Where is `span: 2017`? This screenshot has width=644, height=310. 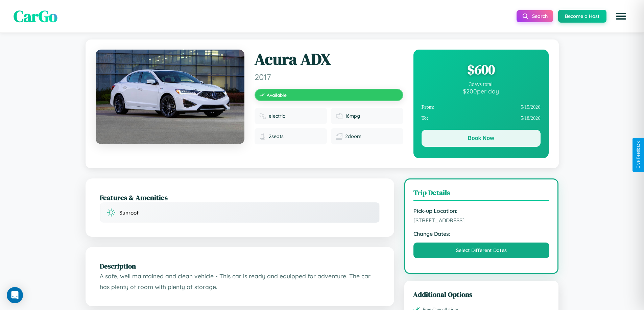
span: 2017 is located at coordinates (329, 77).